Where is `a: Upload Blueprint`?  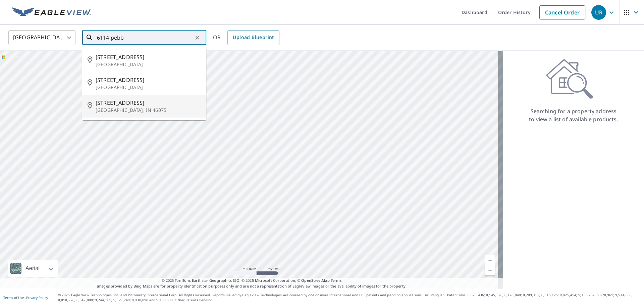 a: Upload Blueprint is located at coordinates (253, 38).